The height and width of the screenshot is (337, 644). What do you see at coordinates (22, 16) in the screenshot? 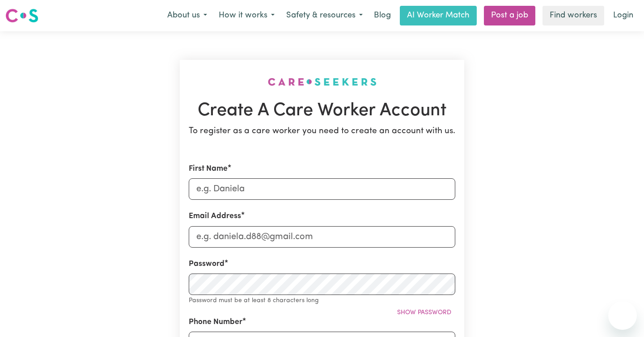
I see `a: Careseekers logo` at bounding box center [22, 16].